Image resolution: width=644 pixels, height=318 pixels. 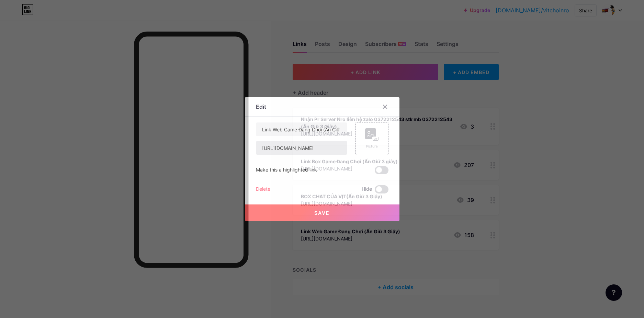 I want to click on button: Save, so click(x=322, y=213).